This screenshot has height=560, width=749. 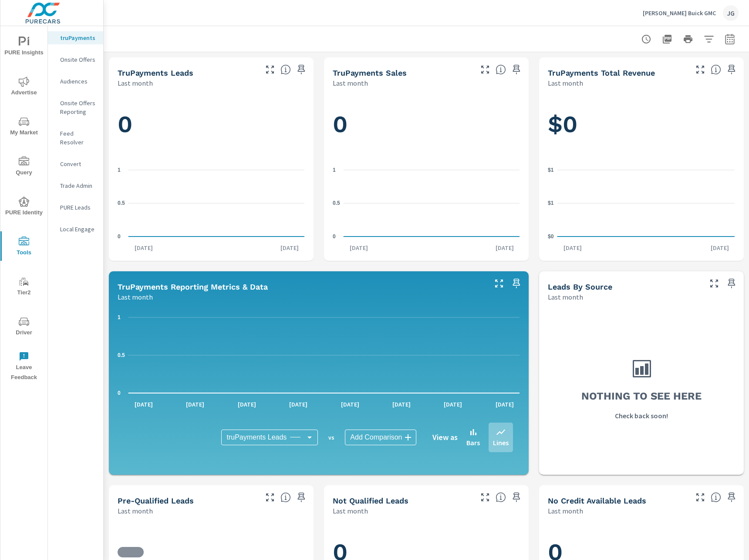 What do you see at coordinates (270, 437) in the screenshot?
I see `div: truPayments Leads` at bounding box center [270, 437].